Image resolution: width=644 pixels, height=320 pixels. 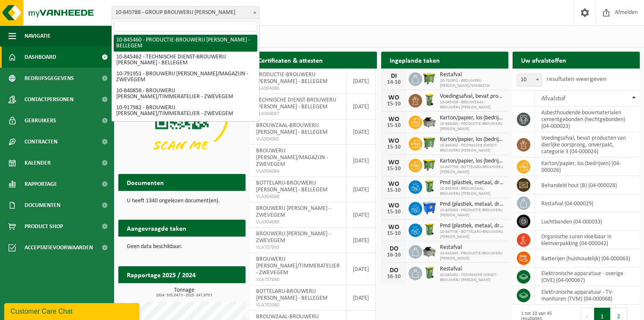 I want to click on span: VLA904089, so click(x=298, y=222).